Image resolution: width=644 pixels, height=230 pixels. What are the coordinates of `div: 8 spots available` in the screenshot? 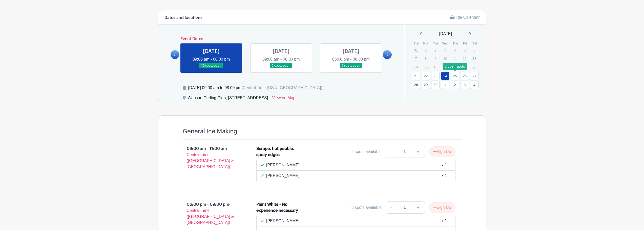 It's located at (366, 207).